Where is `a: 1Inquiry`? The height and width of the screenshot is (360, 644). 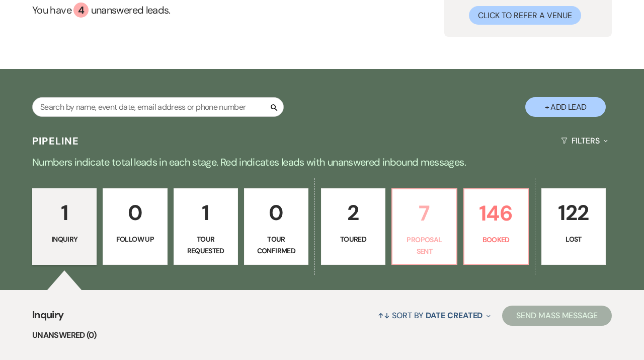 a: 1Inquiry is located at coordinates (64, 227).